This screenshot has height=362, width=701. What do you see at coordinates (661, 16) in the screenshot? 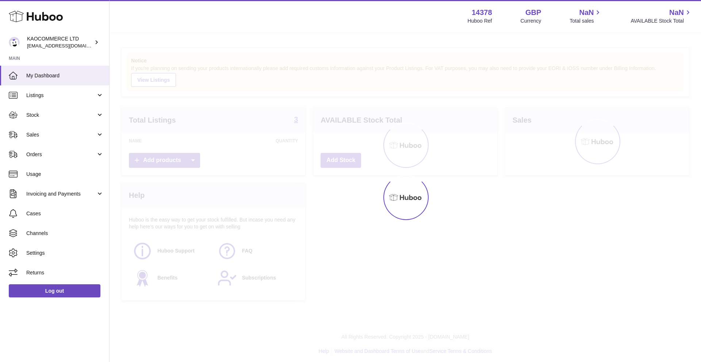
I see `a: NaN AVAILABLE Stock Total` at bounding box center [661, 16].